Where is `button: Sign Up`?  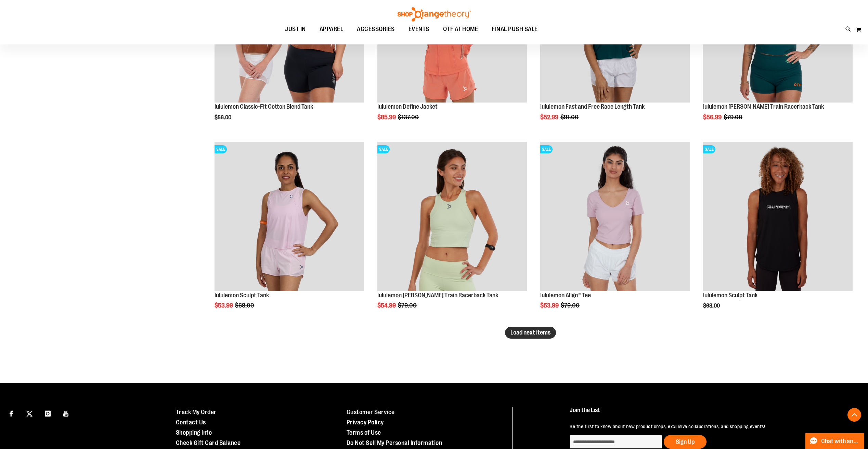
button: Sign Up is located at coordinates (685, 442).